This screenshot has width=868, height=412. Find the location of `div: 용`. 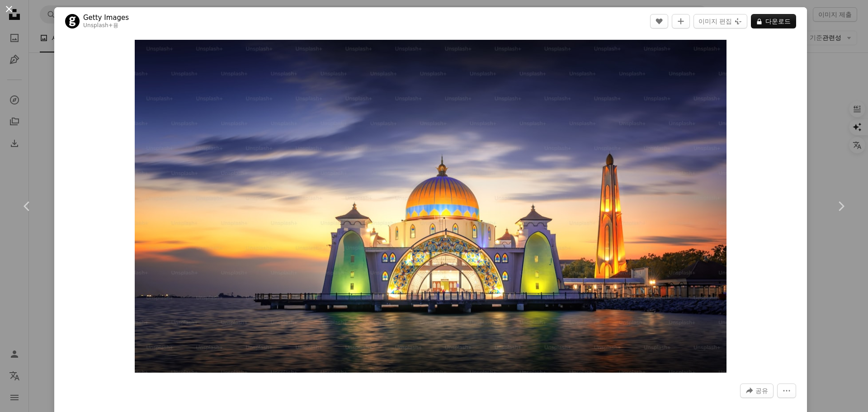

div: 용 is located at coordinates (106, 26).